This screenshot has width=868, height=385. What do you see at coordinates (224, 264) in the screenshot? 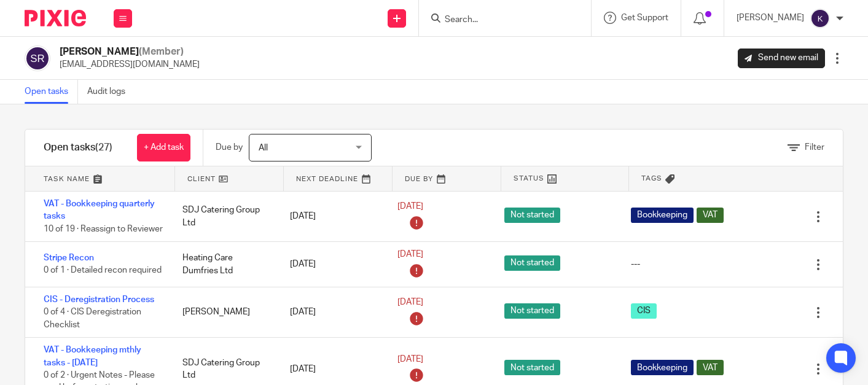
I see `div: Heating Care Dumfries Ltd` at bounding box center [224, 264].